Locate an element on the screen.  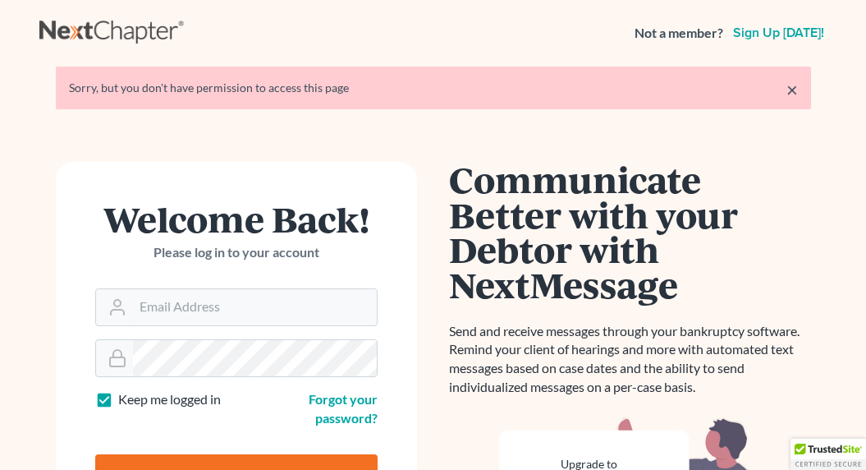
label: Keep me logged in is located at coordinates (169, 399).